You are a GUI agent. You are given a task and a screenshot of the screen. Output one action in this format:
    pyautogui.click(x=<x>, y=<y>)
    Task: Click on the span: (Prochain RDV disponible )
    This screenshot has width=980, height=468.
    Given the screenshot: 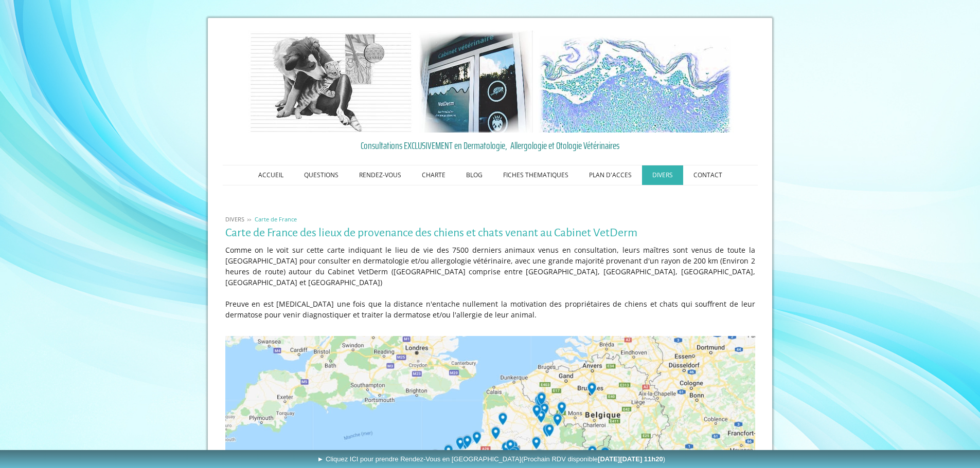 What is the action you would take?
    pyautogui.click(x=593, y=459)
    